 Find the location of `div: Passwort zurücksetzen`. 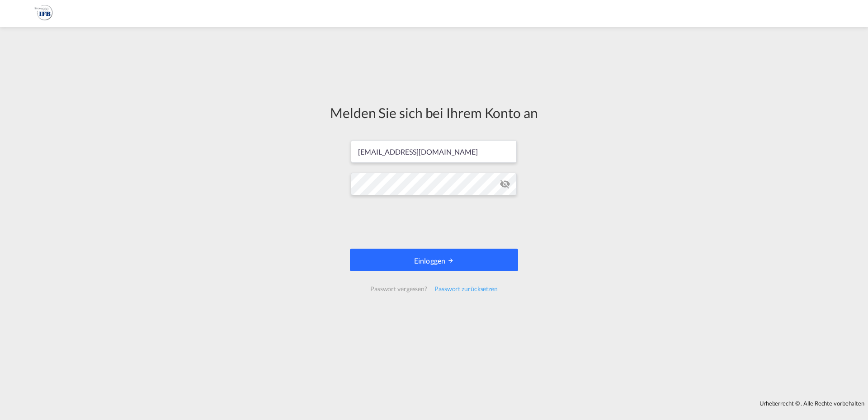

div: Passwort zurücksetzen is located at coordinates (466, 289).